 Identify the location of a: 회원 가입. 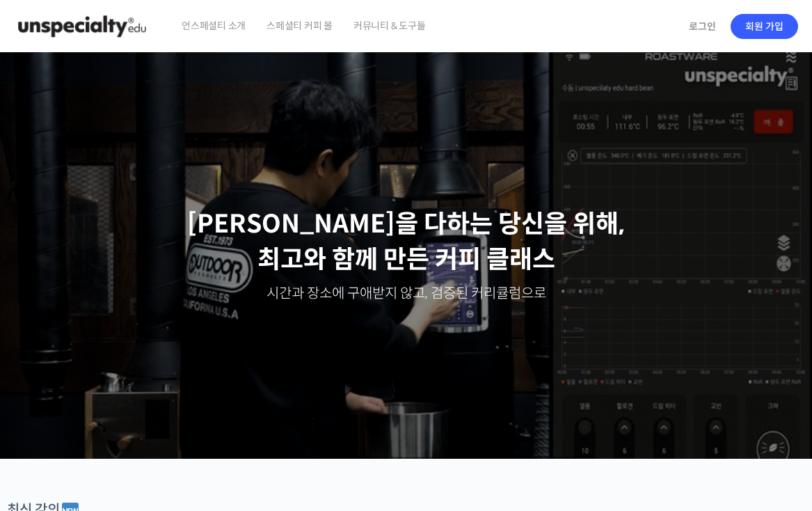
(764, 26).